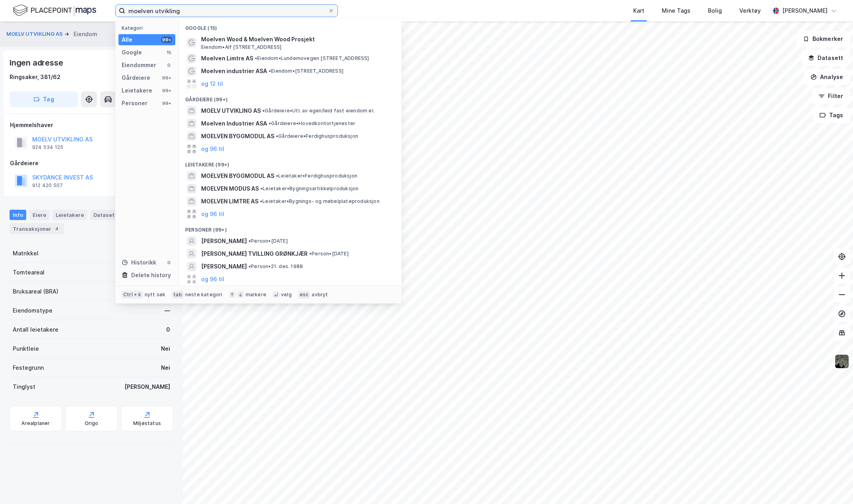 The width and height of the screenshot is (853, 504). I want to click on button: Filter, so click(831, 96).